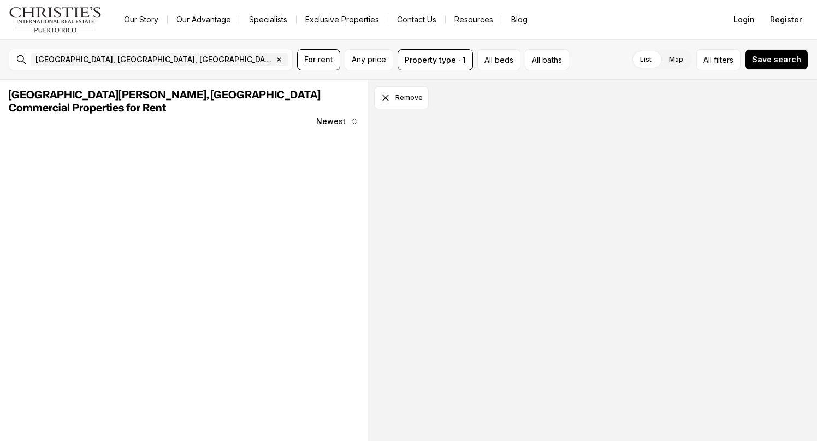  What do you see at coordinates (331, 121) in the screenshot?
I see `span: Newest` at bounding box center [331, 121].